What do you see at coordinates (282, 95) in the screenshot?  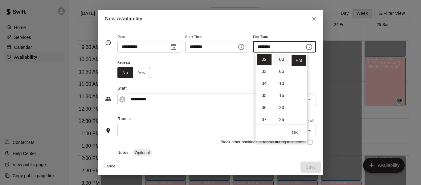 I see `li: 15 minutes` at bounding box center [282, 95].